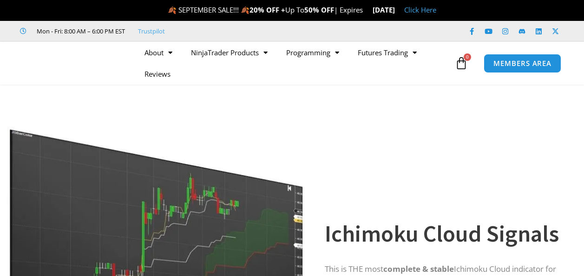 The height and width of the screenshot is (276, 584). I want to click on a: Click Here, so click(420, 10).